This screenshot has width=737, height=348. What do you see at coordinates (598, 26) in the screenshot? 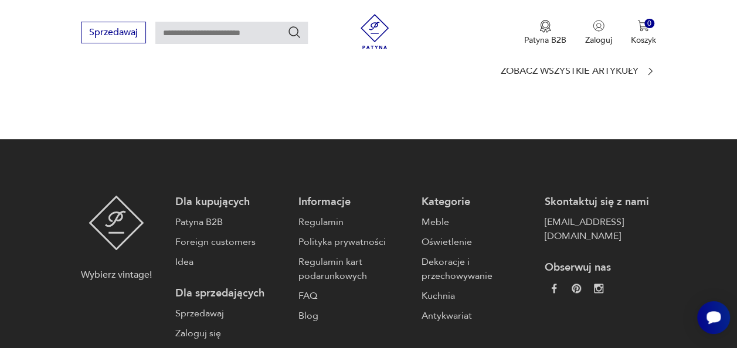
I see `img: Ikonka użytkownika` at bounding box center [598, 26].